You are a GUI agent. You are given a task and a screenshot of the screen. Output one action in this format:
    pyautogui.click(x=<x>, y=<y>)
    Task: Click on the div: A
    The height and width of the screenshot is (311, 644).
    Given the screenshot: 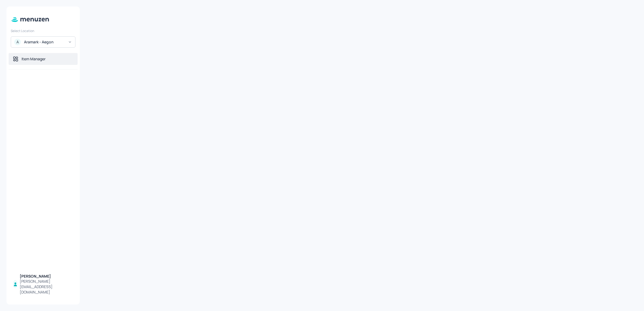 What is the action you would take?
    pyautogui.click(x=17, y=42)
    